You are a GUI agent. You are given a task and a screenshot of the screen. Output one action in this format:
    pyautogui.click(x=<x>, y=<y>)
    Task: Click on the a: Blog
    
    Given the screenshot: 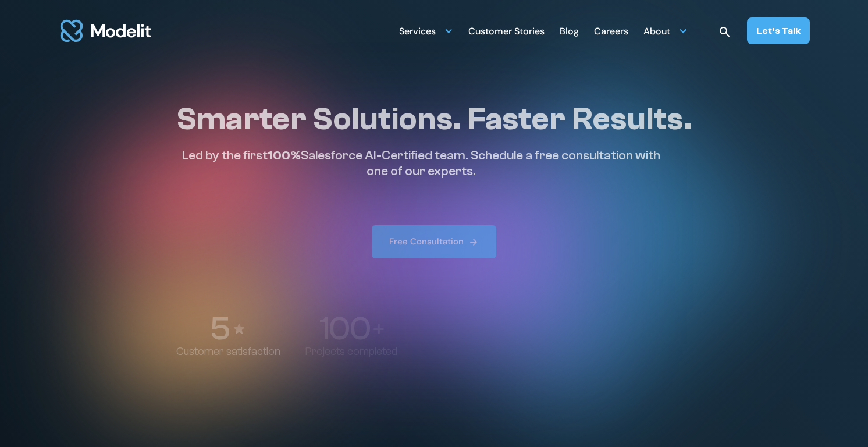 What is the action you would take?
    pyautogui.click(x=569, y=30)
    